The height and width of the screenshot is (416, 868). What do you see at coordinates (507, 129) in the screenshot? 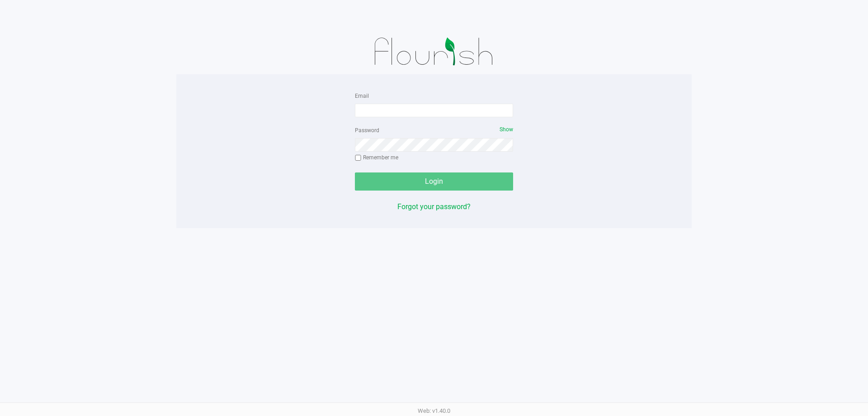
I see `span: Show` at bounding box center [507, 129].